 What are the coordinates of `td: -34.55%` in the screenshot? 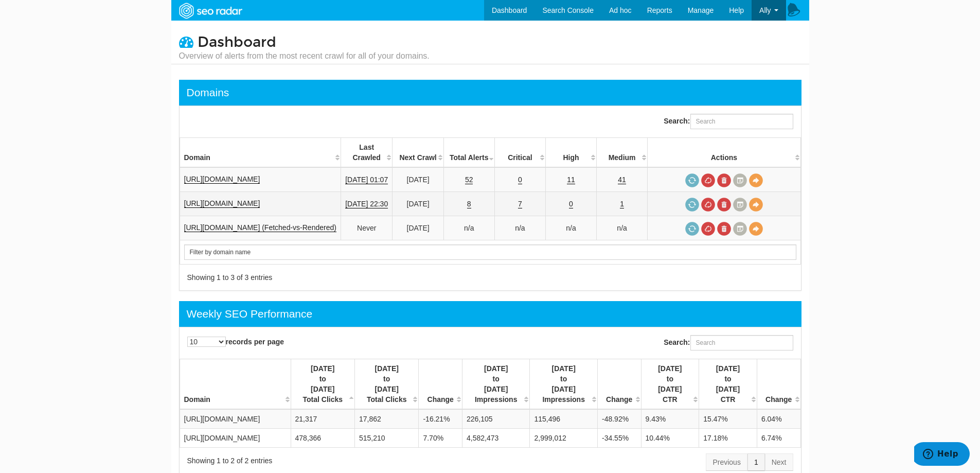 It's located at (619, 438).